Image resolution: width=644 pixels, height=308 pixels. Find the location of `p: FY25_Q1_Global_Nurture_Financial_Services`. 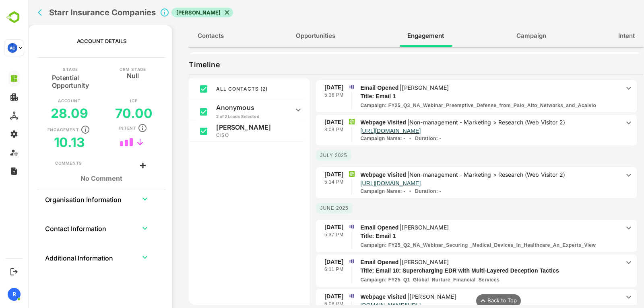

p: FY25_Q1_Global_Nurture_Financial_Services is located at coordinates (402, 280).